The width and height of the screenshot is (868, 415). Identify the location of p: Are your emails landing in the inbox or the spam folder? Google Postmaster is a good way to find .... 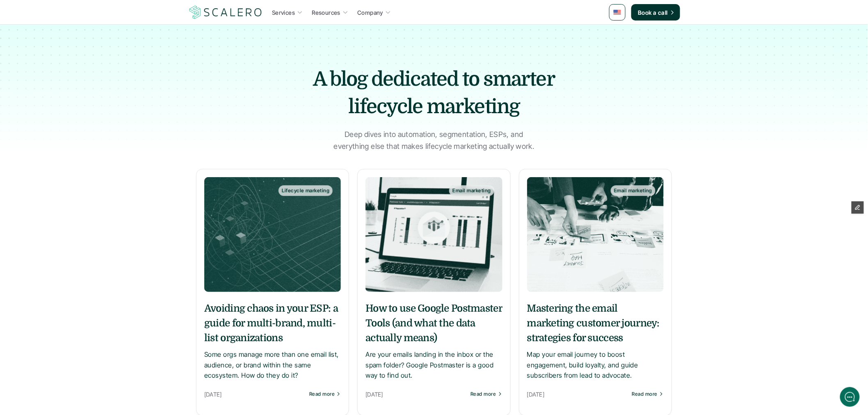
(434, 365).